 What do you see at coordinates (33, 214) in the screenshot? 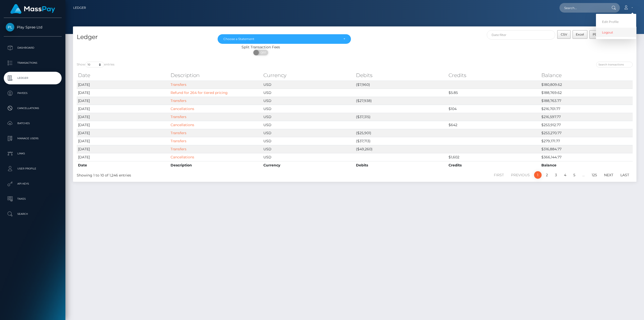
I see `p: Search` at bounding box center [33, 214].